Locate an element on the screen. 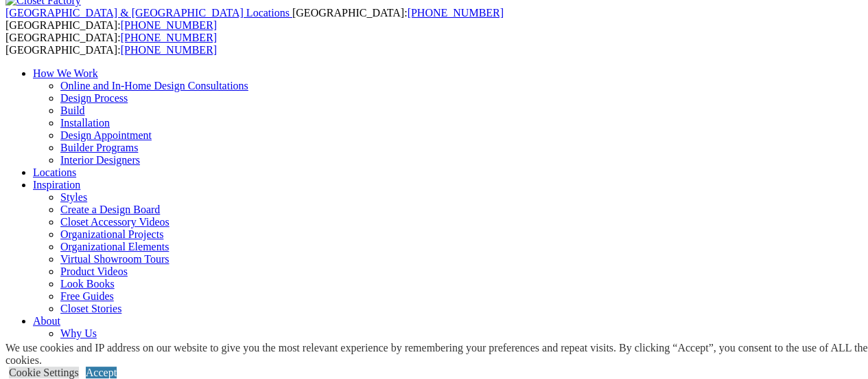  a: Look Books is located at coordinates (88, 283).